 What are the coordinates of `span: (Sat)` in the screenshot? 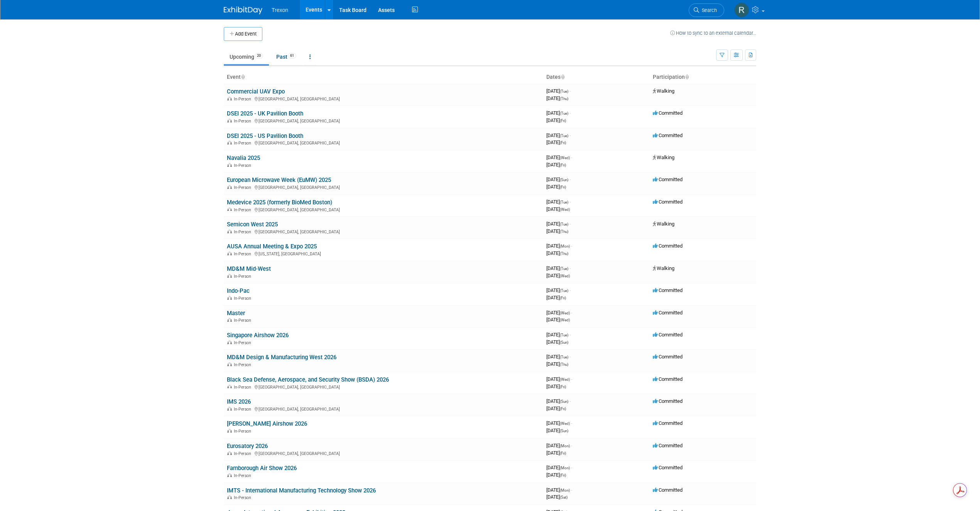 It's located at (564, 497).